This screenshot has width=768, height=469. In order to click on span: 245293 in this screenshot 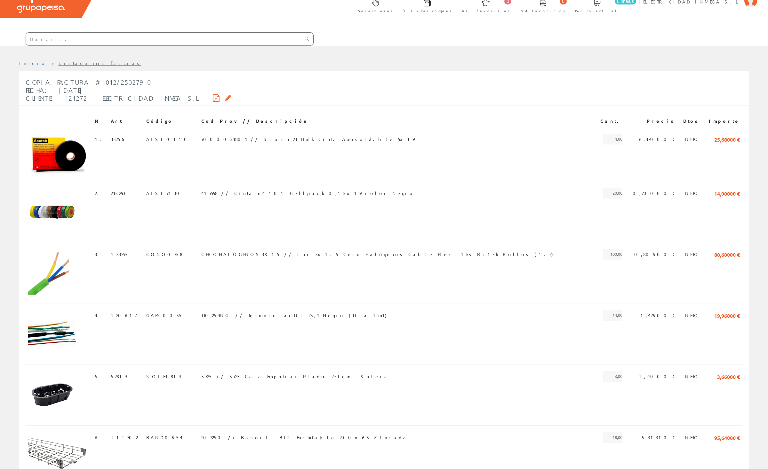, I will do `click(118, 193)`.